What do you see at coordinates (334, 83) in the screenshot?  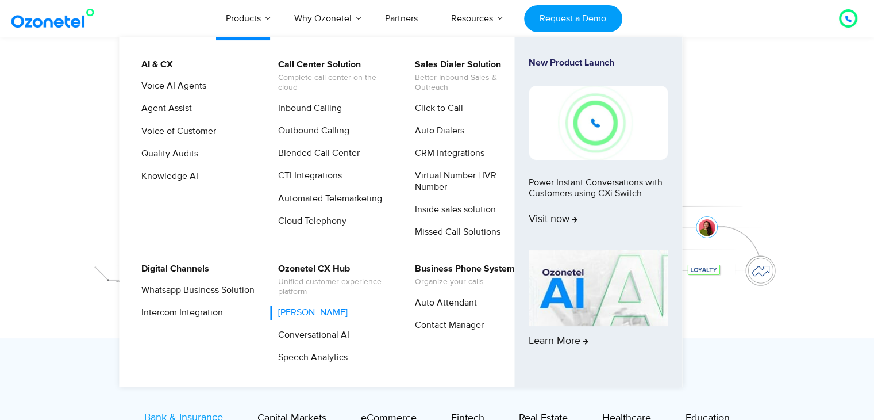 I see `span: Complete call center on the cloud` at bounding box center [334, 83].